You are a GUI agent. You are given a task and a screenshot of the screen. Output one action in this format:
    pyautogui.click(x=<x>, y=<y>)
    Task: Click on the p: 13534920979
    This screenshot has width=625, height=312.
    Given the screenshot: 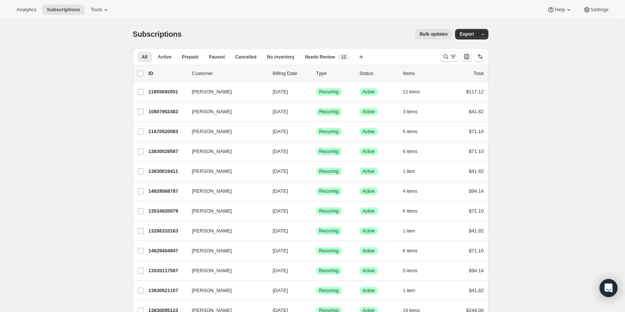 What is the action you would take?
    pyautogui.click(x=167, y=211)
    